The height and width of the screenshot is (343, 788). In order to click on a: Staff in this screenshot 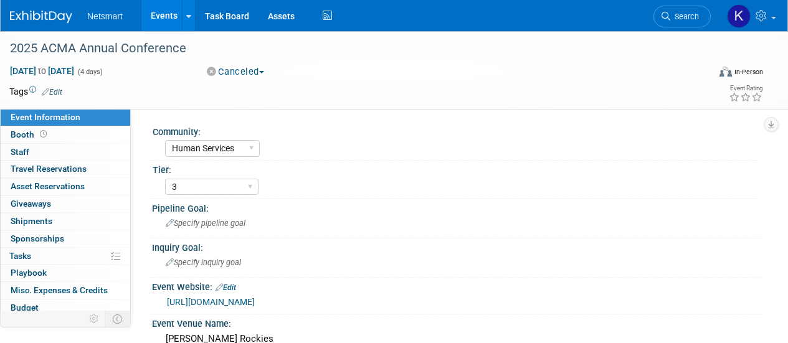, I will do `click(65, 152)`.